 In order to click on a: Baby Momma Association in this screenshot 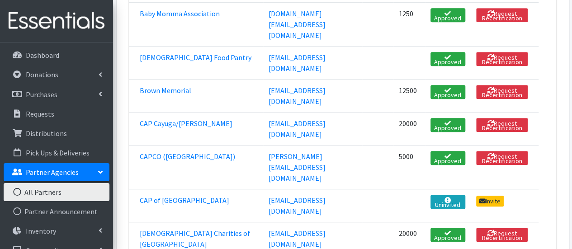, I will do `click(179, 14)`.